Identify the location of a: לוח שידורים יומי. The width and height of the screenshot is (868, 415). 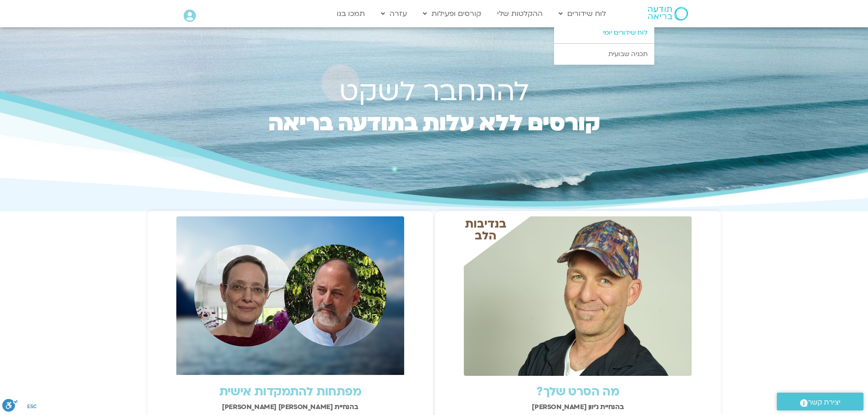
(604, 33).